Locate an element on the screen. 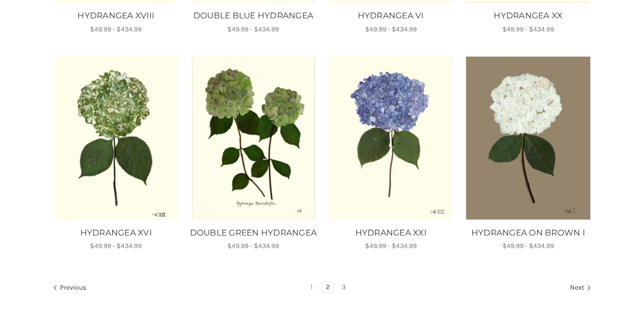 This screenshot has height=324, width=644. a: HYDRANGEA VI, Price range from $49.99 to $434.99 is located at coordinates (391, 16).